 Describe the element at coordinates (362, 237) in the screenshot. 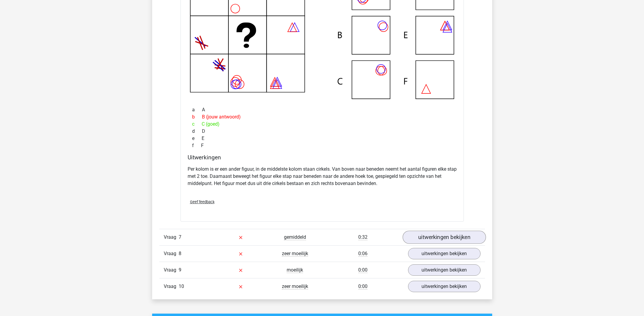

I see `span: 0:32` at that location.